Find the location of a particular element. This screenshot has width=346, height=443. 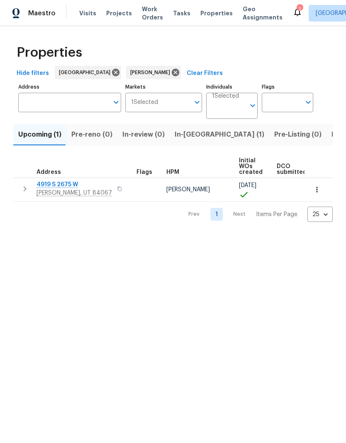

p: Items Per Page is located at coordinates (276, 215).